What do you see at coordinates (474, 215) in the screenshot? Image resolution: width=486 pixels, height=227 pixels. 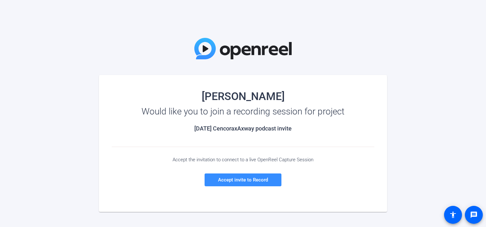 I see `mat-icon: message` at bounding box center [474, 215].